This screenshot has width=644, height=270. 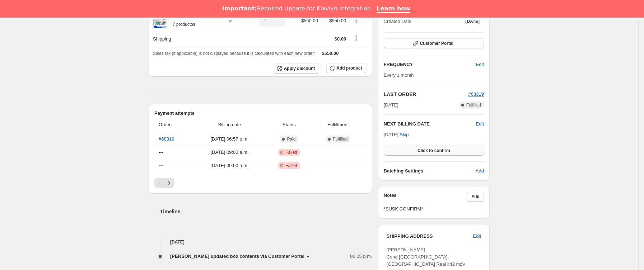 I want to click on button: Shipping actions, so click(x=356, y=38).